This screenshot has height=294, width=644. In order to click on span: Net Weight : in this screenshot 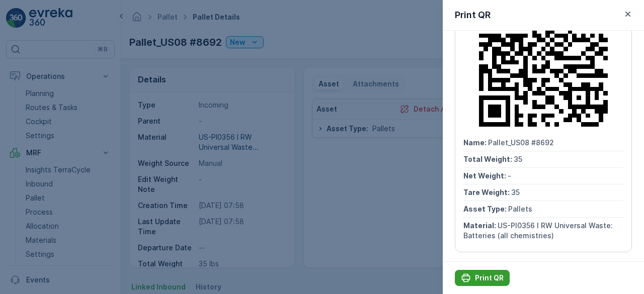, I will do `click(485, 176)`.